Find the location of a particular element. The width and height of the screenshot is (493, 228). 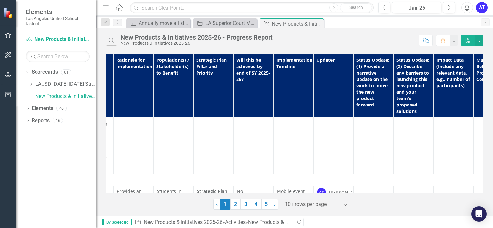

a: 3 is located at coordinates (246, 205).